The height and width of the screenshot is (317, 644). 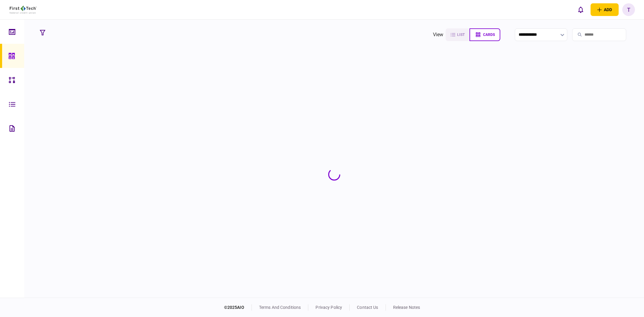 What do you see at coordinates (238, 307) in the screenshot?
I see `div: © 2025 AIO` at bounding box center [238, 307].